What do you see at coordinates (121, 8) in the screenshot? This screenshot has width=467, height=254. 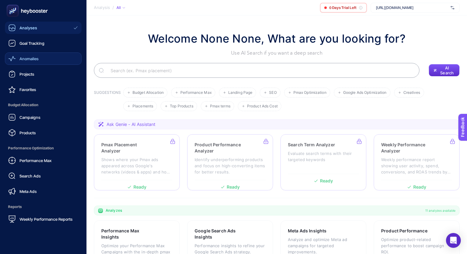 I see `div: All` at bounding box center [121, 8].